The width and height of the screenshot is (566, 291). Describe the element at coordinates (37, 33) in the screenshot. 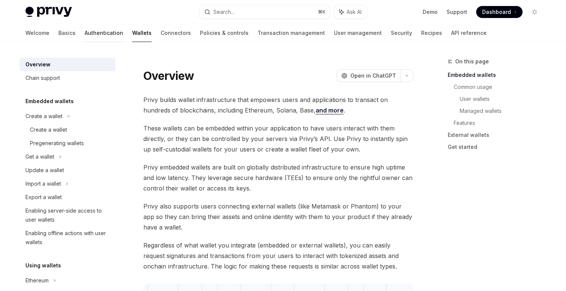

I see `a: Welcome` at that location.